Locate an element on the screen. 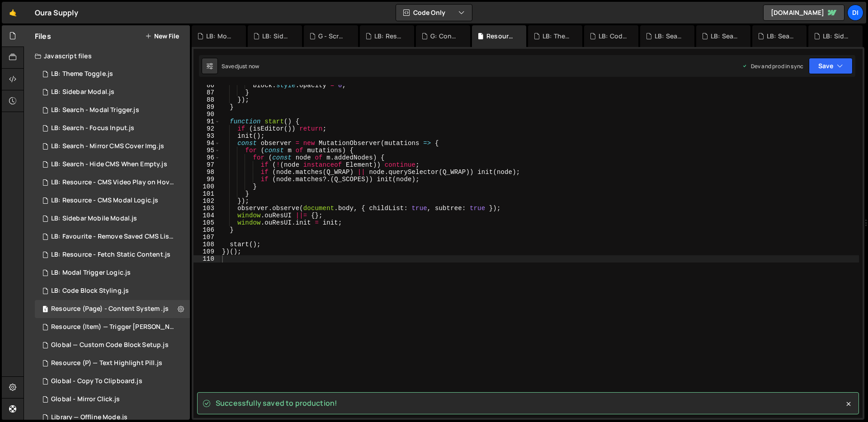 This screenshot has height=422, width=868. div: 14937/44597.js is located at coordinates (112, 363).